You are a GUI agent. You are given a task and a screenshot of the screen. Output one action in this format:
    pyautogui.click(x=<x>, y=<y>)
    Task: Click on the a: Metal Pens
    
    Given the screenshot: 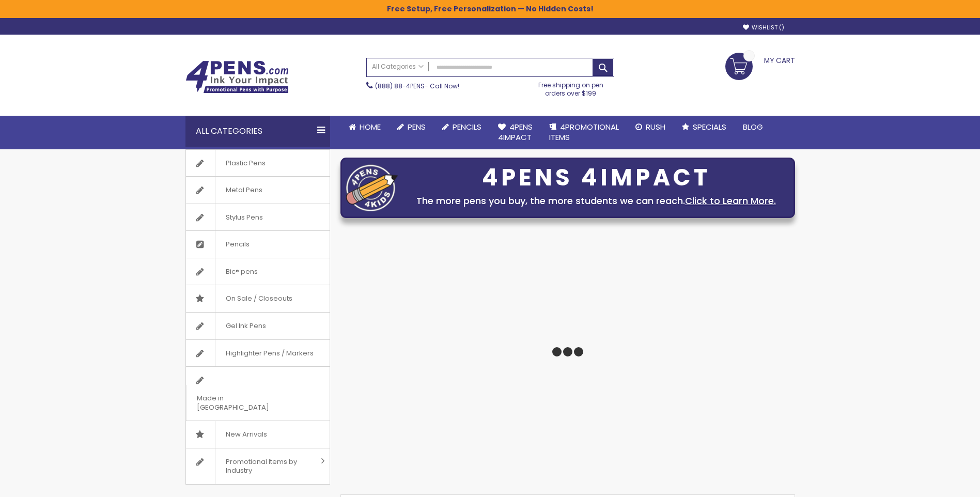 What is the action you would take?
    pyautogui.click(x=258, y=190)
    